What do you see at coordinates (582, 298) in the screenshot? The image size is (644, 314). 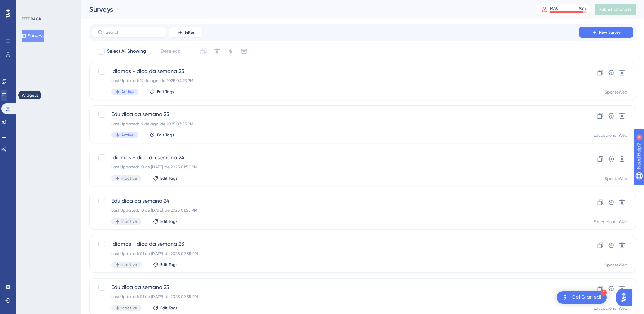 I see `div: Open Get Started! checklist, remaining modules: 1` at bounding box center [582, 298].